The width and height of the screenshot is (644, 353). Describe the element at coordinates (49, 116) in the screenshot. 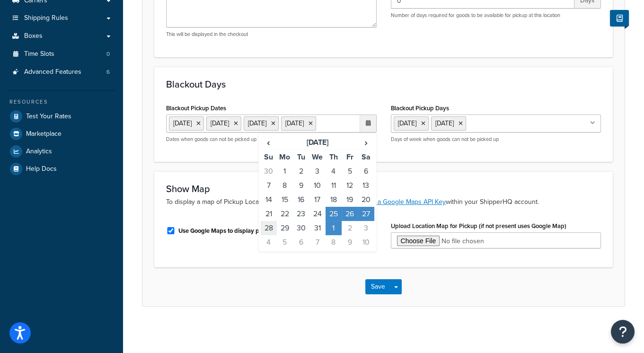

I see `span: Test Your Rates` at that location.